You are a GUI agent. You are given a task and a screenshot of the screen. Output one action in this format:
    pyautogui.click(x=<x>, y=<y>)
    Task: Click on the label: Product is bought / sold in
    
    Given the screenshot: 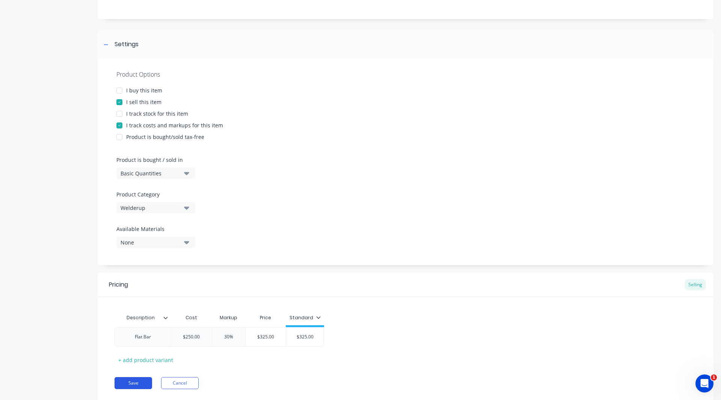 What is the action you would take?
    pyautogui.click(x=154, y=160)
    